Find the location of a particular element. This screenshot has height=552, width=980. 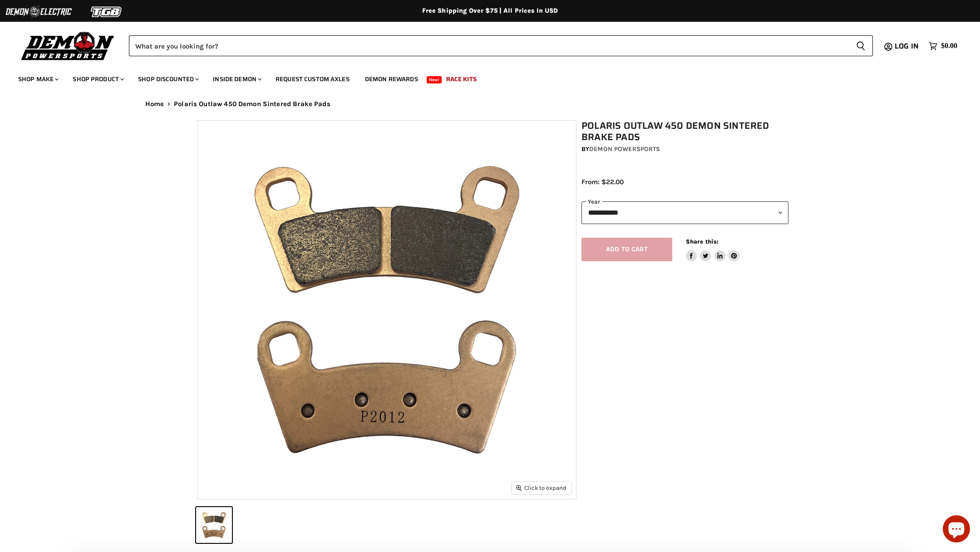

span: $0.00 is located at coordinates (948, 45).